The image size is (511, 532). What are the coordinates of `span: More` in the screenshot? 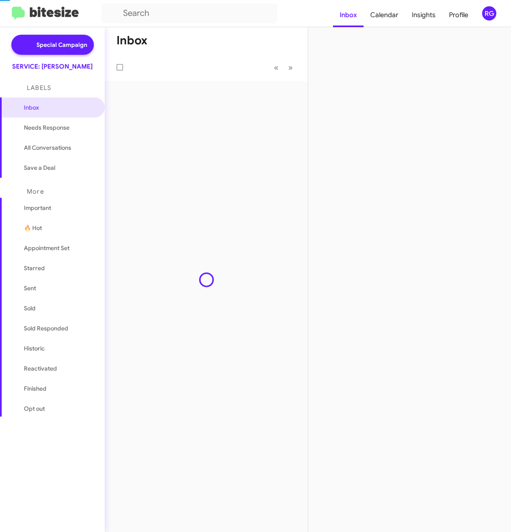 It's located at (35, 192).